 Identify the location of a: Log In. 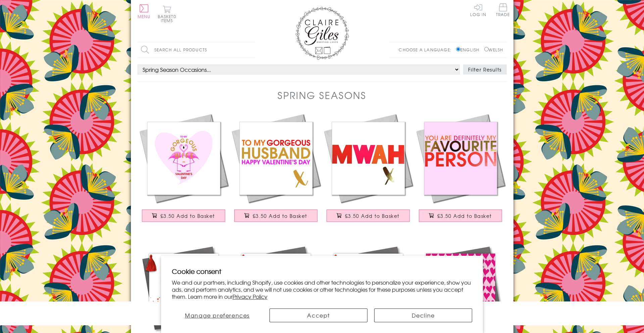
(478, 10).